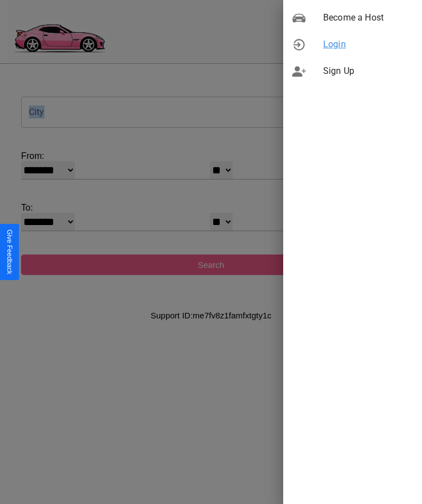  What do you see at coordinates (352, 18) in the screenshot?
I see `div: Become a Host` at bounding box center [352, 18].